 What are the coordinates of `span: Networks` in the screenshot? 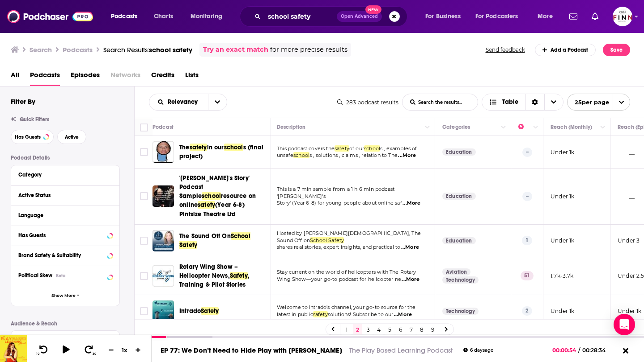 It's located at (125, 77).